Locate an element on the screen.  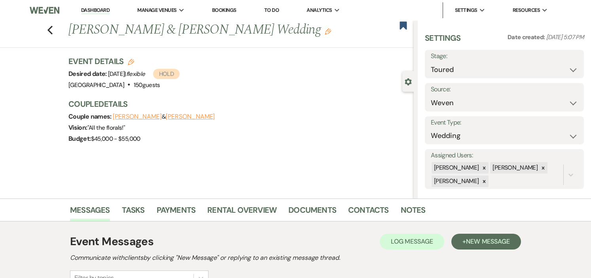
a: Bookings is located at coordinates (224, 10).